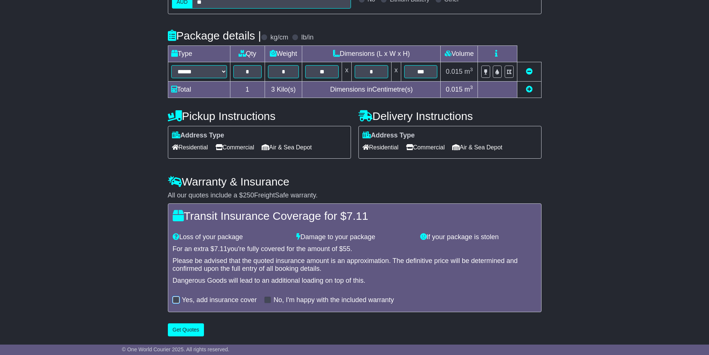  Describe the element at coordinates (354, 237) in the screenshot. I see `div: Damage to your package` at that location.